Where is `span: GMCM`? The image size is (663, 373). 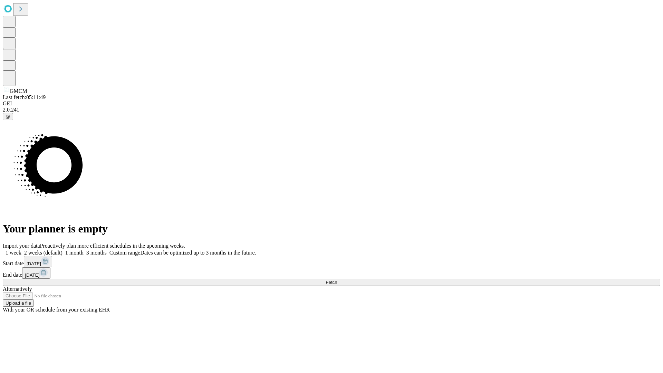 span: GMCM is located at coordinates (18, 91).